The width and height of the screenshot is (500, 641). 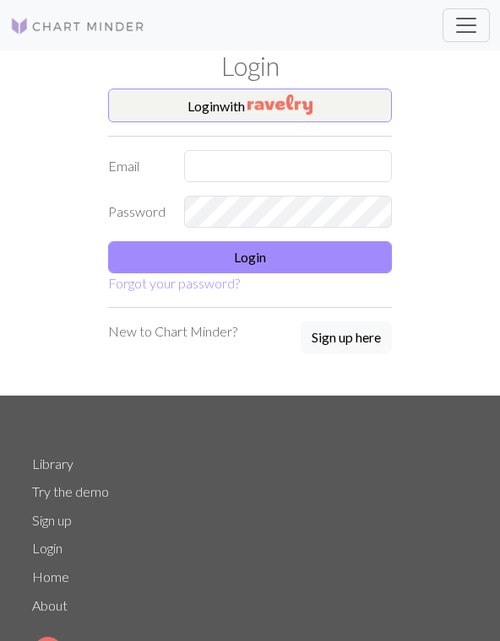 What do you see at coordinates (70, 491) in the screenshot?
I see `a: Try the demo` at bounding box center [70, 491].